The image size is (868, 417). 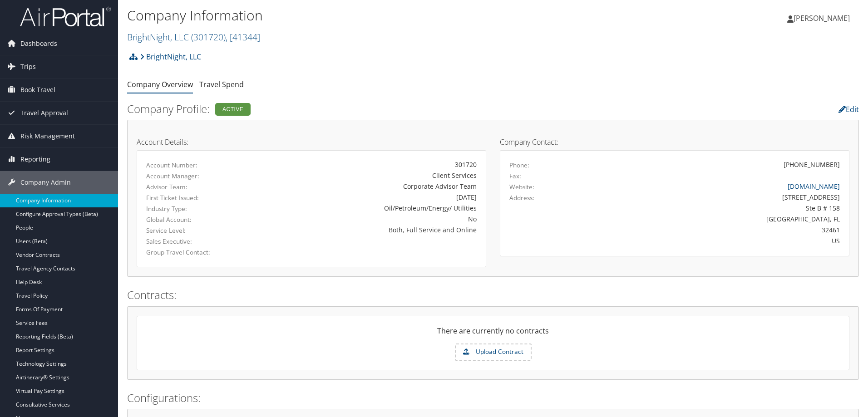 What do you see at coordinates (39, 44) in the screenshot?
I see `span: Dashboards` at bounding box center [39, 44].